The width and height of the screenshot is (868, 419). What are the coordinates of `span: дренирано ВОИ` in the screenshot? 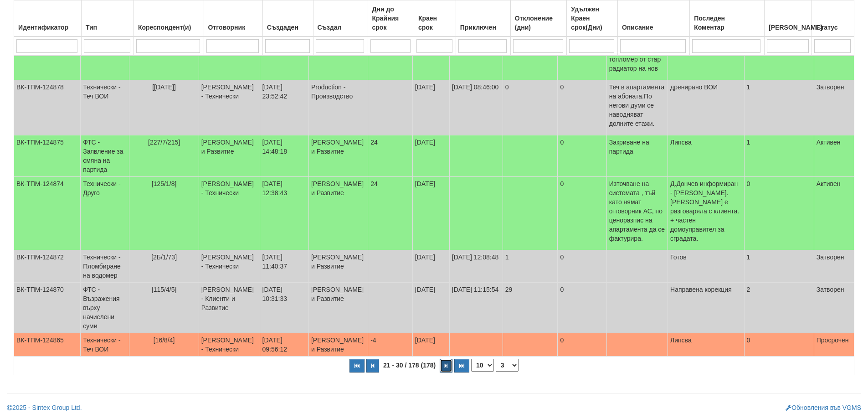 It's located at (694, 87).